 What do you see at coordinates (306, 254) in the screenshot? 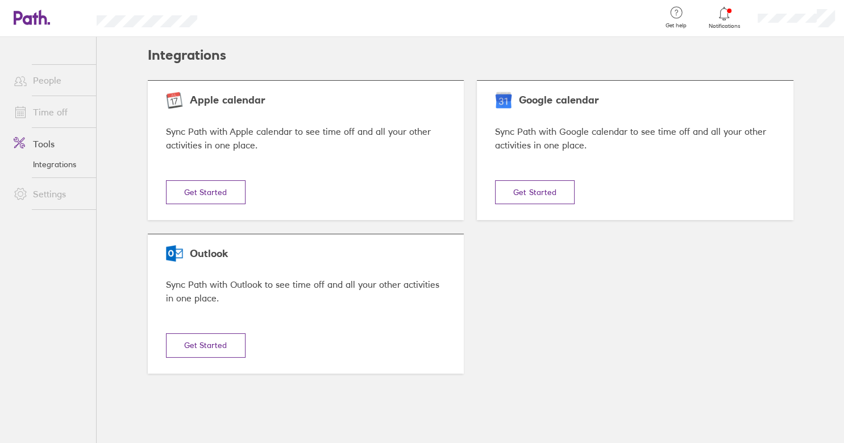
I see `div: Outlook` at bounding box center [306, 254].